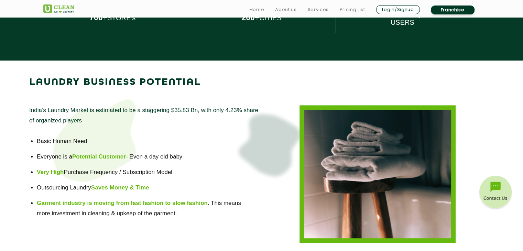 This screenshot has width=523, height=251. What do you see at coordinates (145, 188) in the screenshot?
I see `li: Outsourcing Laundry` at bounding box center [145, 188].